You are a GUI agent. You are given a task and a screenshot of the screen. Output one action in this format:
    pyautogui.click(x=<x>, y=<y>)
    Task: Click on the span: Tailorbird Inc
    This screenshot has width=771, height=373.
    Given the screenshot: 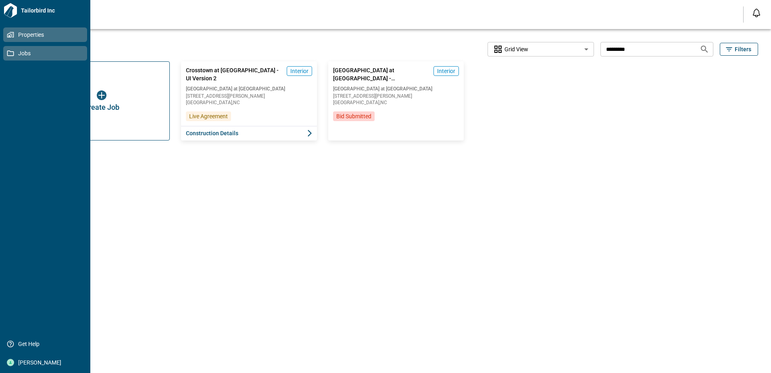 What is the action you would take?
    pyautogui.click(x=52, y=10)
    